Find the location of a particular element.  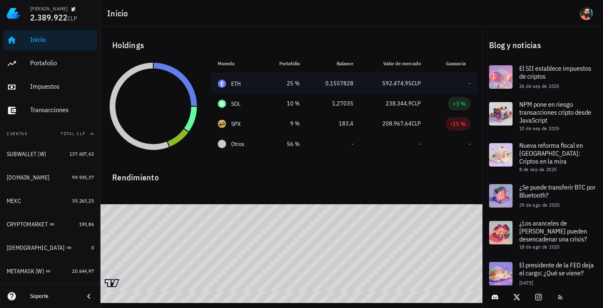

div: SUBWALLET (W) is located at coordinates (26, 154).